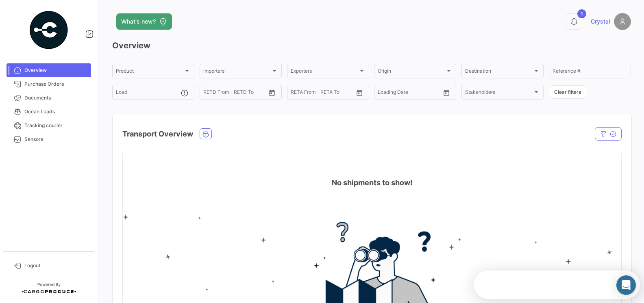 The width and height of the screenshot is (644, 303). Describe the element at coordinates (150, 72) in the screenshot. I see `span: Product` at that location.